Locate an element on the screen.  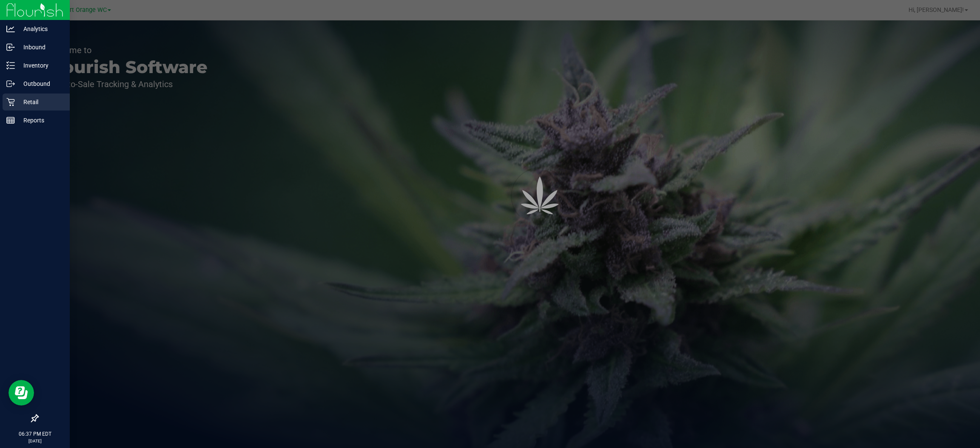
inline-svg: Retail is located at coordinates (10, 102).